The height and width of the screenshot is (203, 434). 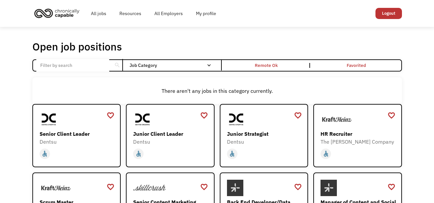 I want to click on a: Favorited, so click(x=356, y=65).